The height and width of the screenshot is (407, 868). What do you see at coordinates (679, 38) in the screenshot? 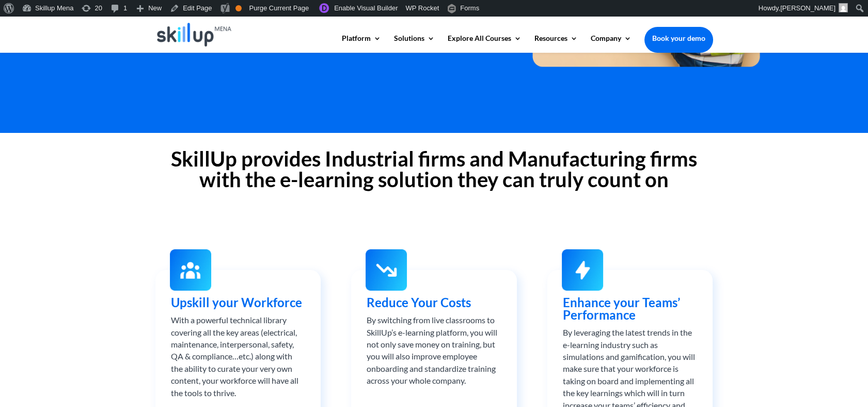
I see `a: Book your demo` at bounding box center [679, 38].